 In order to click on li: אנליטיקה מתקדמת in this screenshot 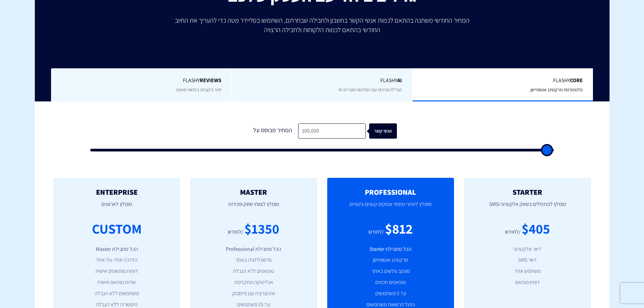, I will do `click(253, 282)`.